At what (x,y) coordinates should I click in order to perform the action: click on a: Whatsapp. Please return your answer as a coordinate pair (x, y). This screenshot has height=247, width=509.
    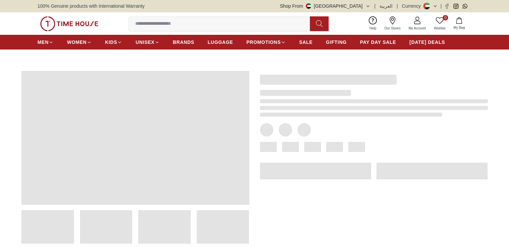
    Looking at the image, I should click on (464, 6).